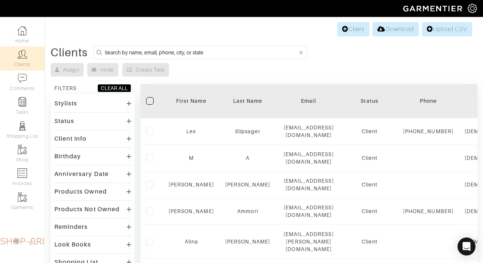  Describe the element at coordinates (22, 78) in the screenshot. I see `img: comment-icon-a0a6a9ef722e966f86d9cbdc48e553b5cf19dbc54f86b18d962a5391bc8f6eb6.png` at that location.